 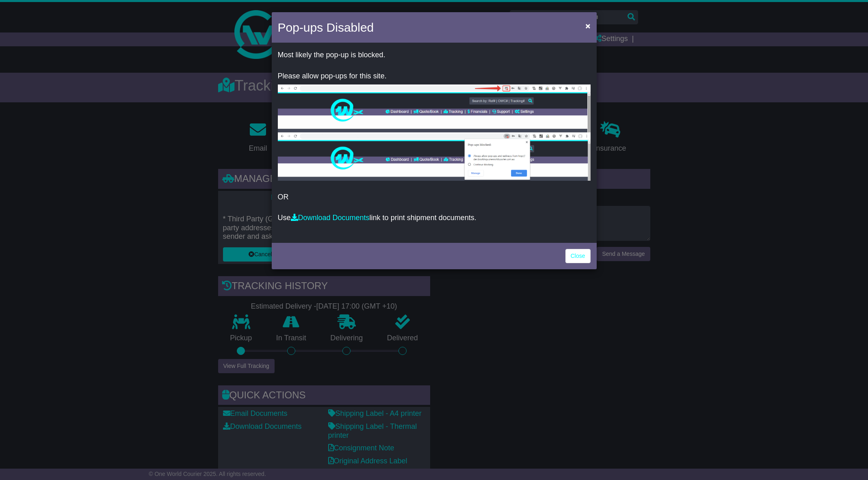 What do you see at coordinates (434, 108) in the screenshot?
I see `img: allow-popup-1.png` at bounding box center [434, 108].